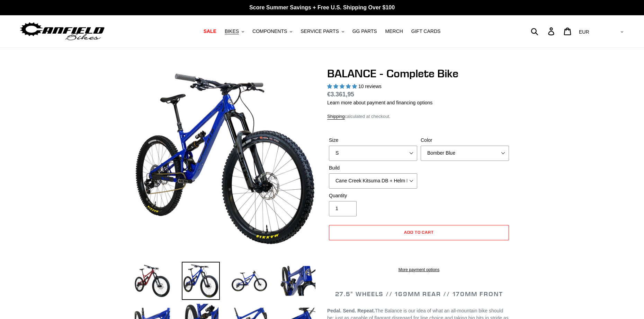  What do you see at coordinates (370, 87) in the screenshot?
I see `span: 10 reviews` at bounding box center [370, 87].